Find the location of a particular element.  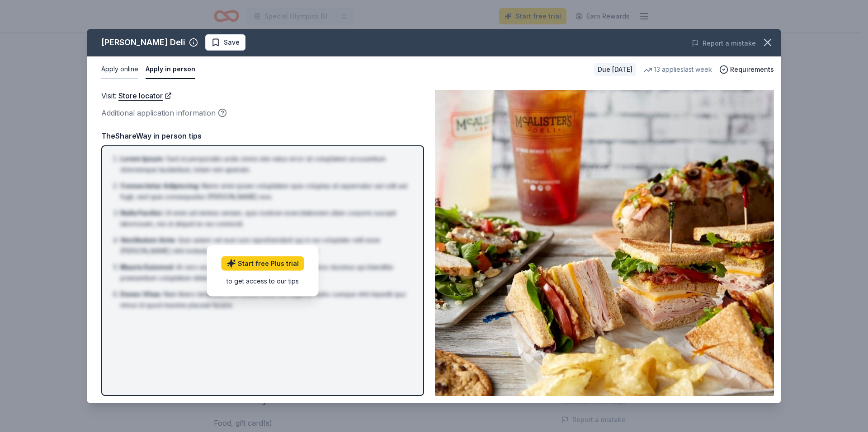

span: Consectetur Adipiscing : is located at coordinates (160, 186).